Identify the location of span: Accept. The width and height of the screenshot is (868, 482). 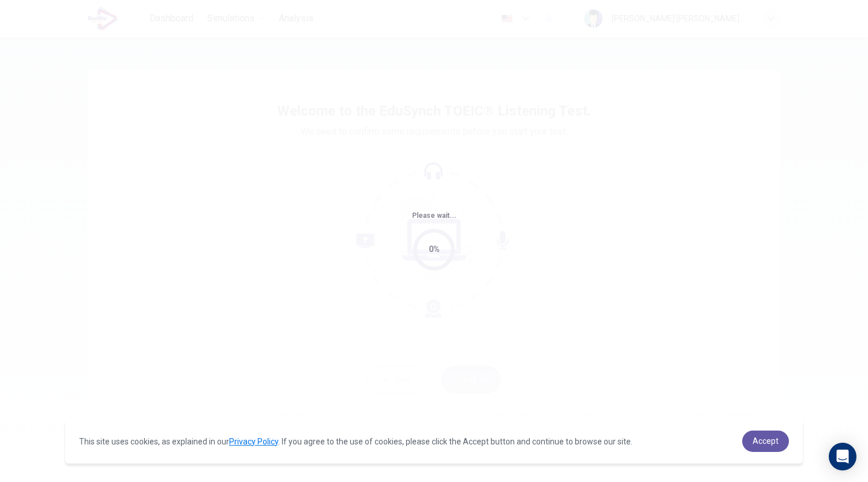
(766, 441).